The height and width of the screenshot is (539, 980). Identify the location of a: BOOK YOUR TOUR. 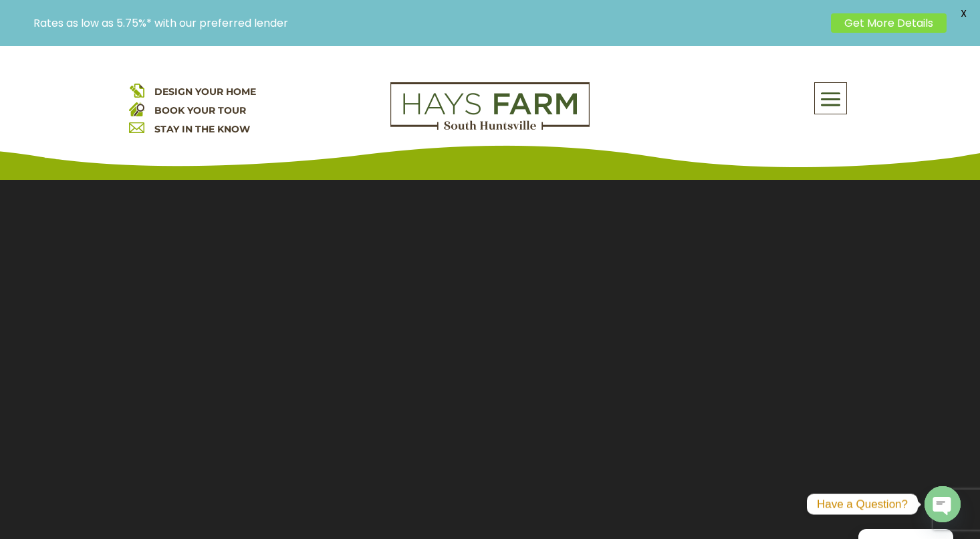
(200, 110).